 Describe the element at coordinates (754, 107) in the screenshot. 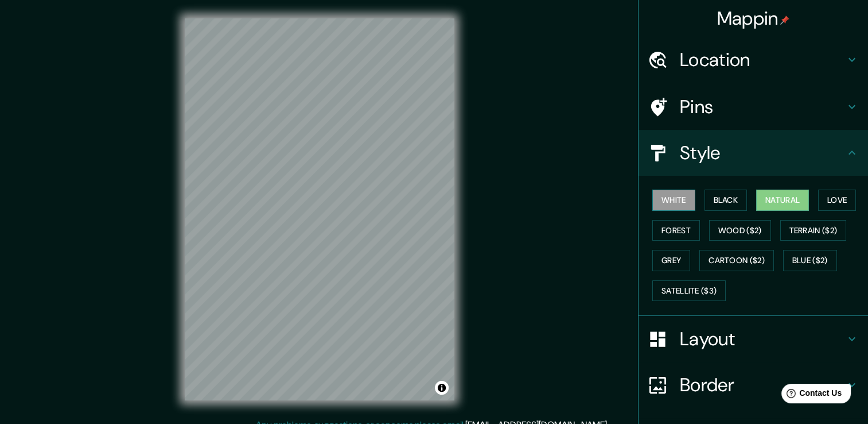

I see `div: Pins` at that location.